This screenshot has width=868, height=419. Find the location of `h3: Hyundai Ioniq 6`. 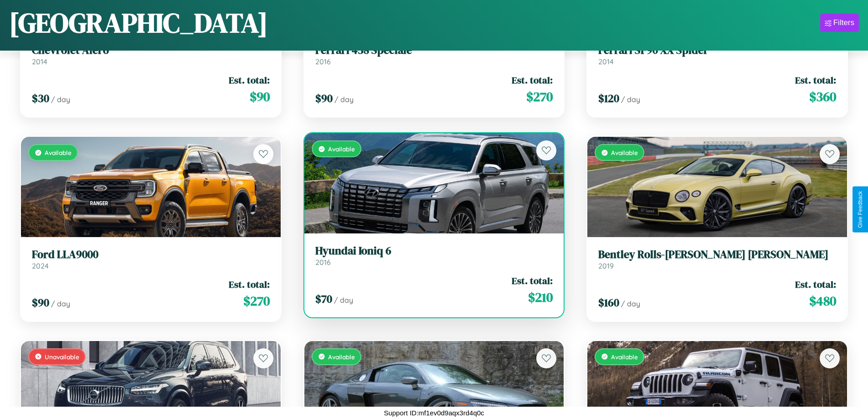

h3: Hyundai Ioniq 6 is located at coordinates (434, 250).